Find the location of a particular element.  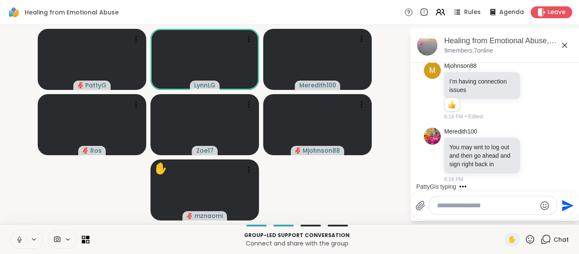

a: Meredith100 is located at coordinates (461, 132).